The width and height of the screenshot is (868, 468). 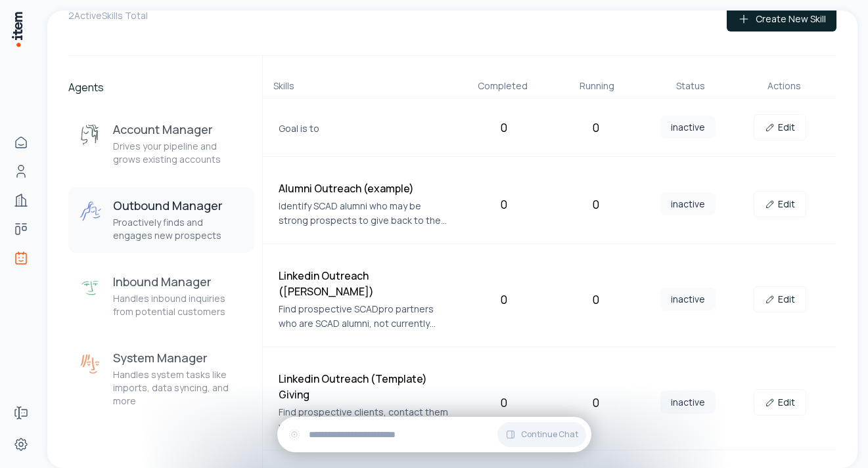 What do you see at coordinates (178, 229) in the screenshot?
I see `p: Proactively finds and engages new prospects` at bounding box center [178, 229].